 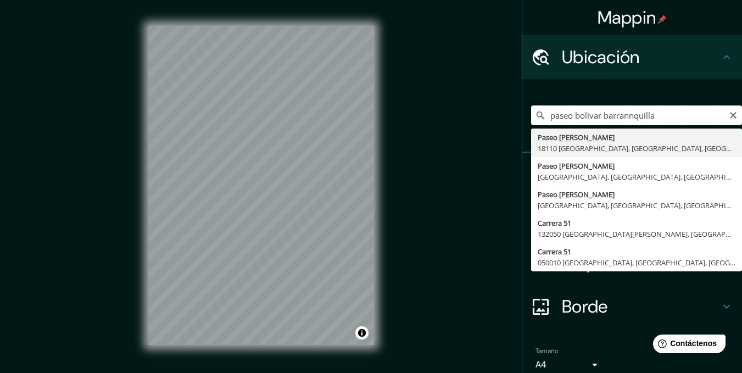 What do you see at coordinates (733, 114) in the screenshot?
I see `button: Claro` at bounding box center [733, 114].